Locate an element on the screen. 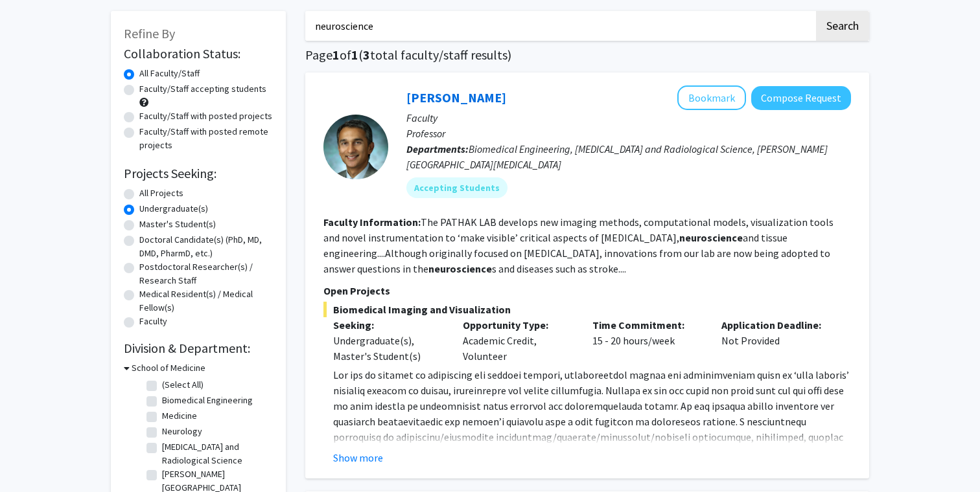 The width and height of the screenshot is (980, 492). p: Faculty is located at coordinates (628, 118).